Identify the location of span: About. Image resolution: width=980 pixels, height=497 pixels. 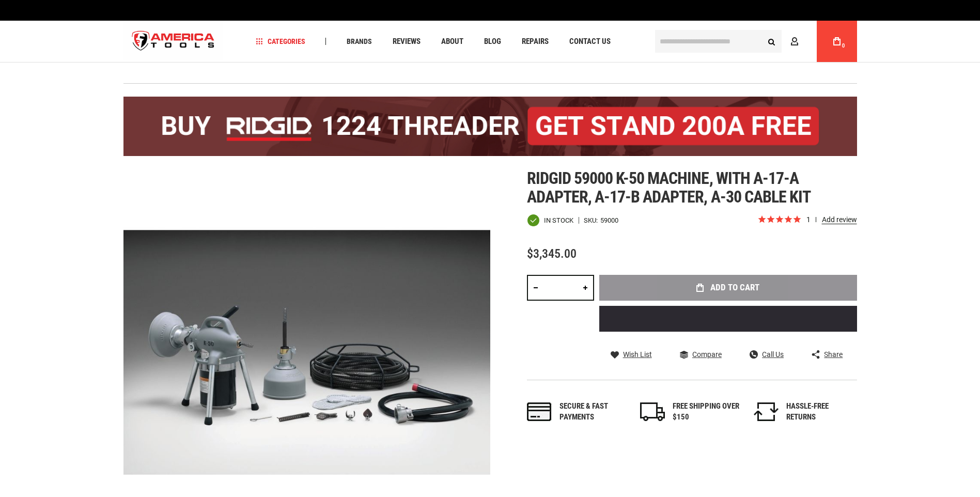
(452, 41).